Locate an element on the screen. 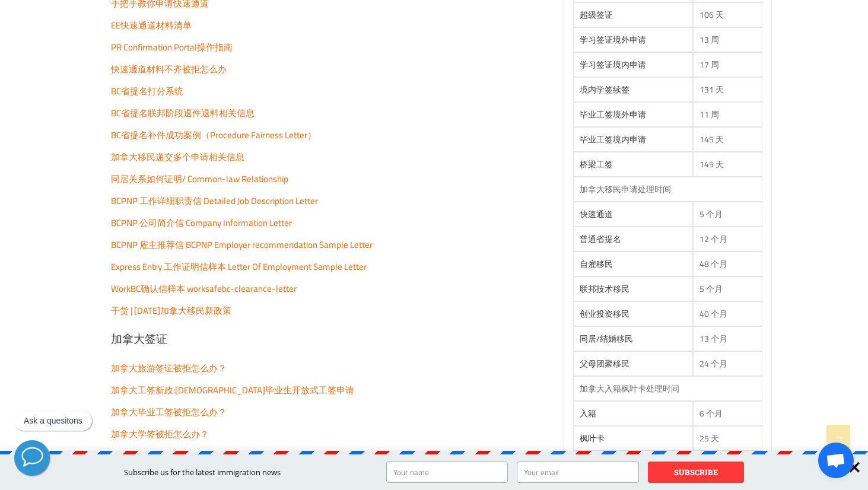 The image size is (868, 490). span: 毕业工签多久下来/ 毕业工签时间 is located at coordinates (176, 456).